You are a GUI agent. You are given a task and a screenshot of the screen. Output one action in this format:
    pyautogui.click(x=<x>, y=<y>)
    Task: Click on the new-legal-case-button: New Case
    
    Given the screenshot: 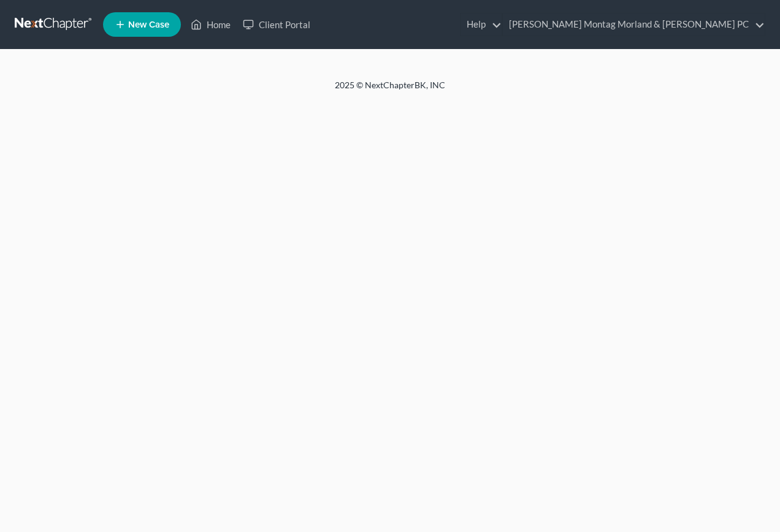 What is the action you would take?
    pyautogui.click(x=142, y=25)
    